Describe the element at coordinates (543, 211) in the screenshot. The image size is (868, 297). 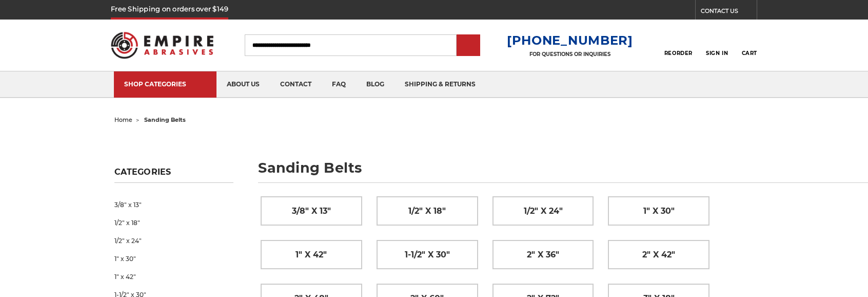
I see `span: 1/2" x 24"` at that location.